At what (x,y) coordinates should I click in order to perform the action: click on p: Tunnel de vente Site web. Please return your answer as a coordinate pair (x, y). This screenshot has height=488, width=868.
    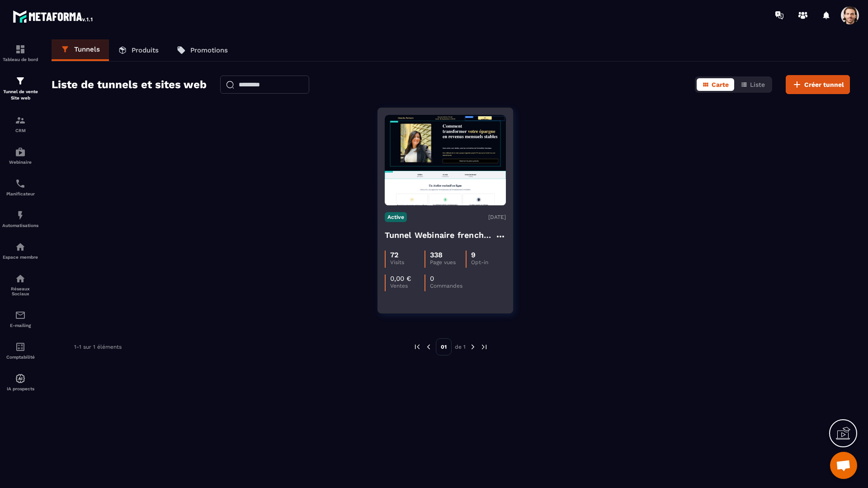
    Looking at the image, I should click on (20, 95).